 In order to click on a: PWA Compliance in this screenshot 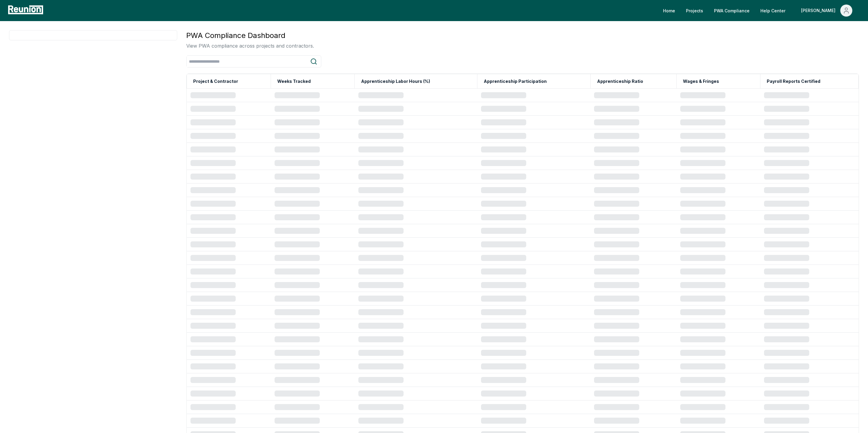, I will do `click(731, 10)`.